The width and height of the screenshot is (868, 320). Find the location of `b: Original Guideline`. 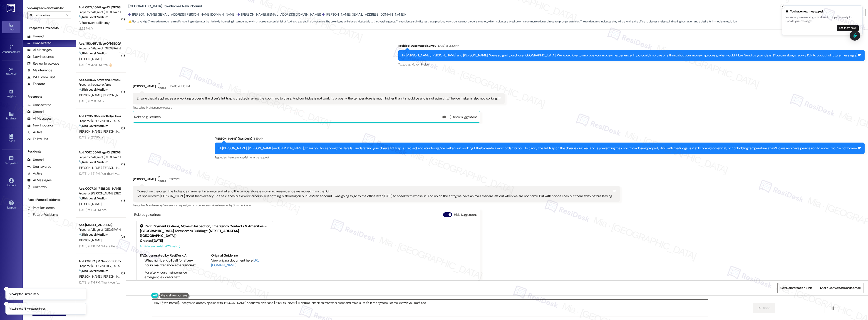

b: Original Guideline is located at coordinates (224, 256).